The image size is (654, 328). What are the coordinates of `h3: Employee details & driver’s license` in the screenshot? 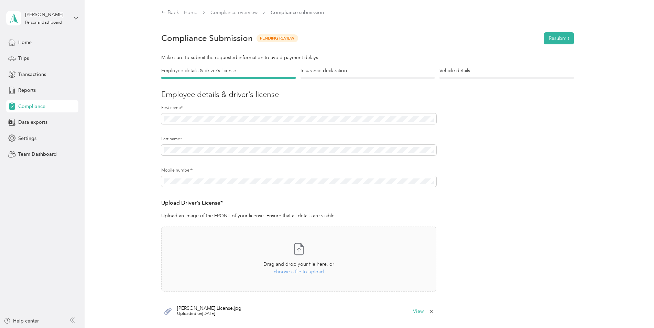 It's located at (368, 94).